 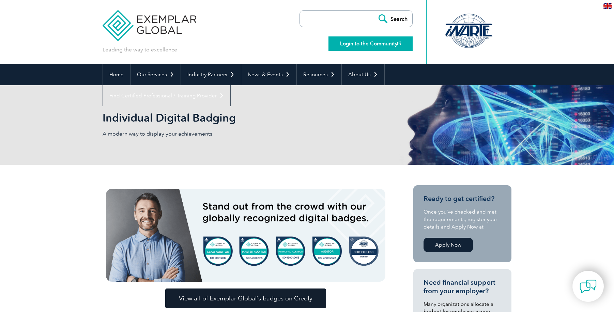 I want to click on img: badges, so click(x=246, y=235).